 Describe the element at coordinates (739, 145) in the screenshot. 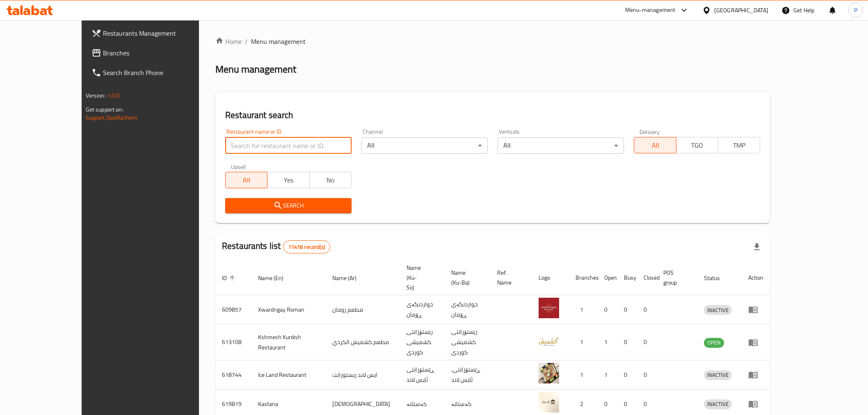

I see `button: TMP` at that location.